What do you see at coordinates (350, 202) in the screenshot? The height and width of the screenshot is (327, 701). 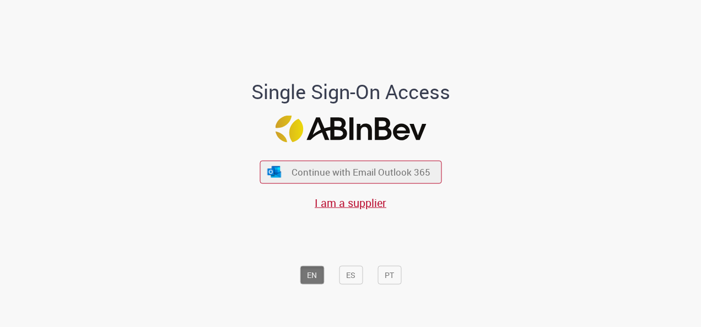 I see `span: I am a supplier` at bounding box center [350, 202].